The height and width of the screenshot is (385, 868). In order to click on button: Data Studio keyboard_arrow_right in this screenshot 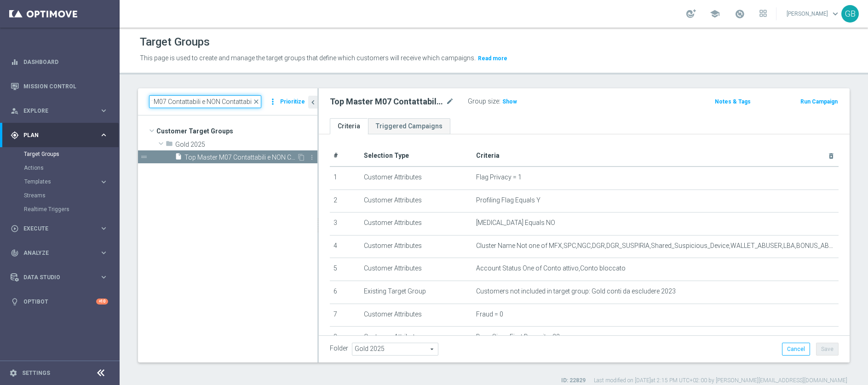, I will do `click(59, 278)`.